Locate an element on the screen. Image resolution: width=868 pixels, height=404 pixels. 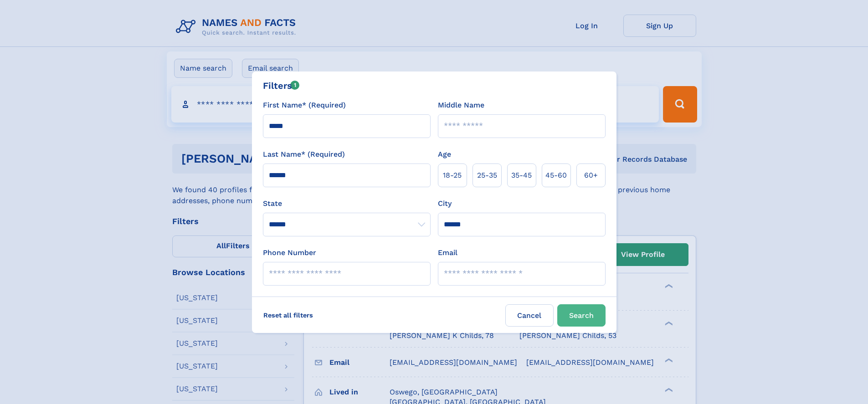
label: Email is located at coordinates (447, 253).